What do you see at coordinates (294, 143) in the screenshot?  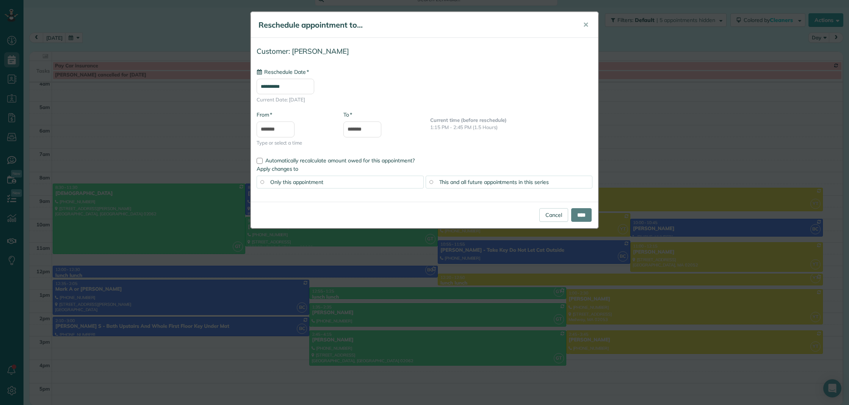 I see `span: Type or select a time` at bounding box center [294, 143].